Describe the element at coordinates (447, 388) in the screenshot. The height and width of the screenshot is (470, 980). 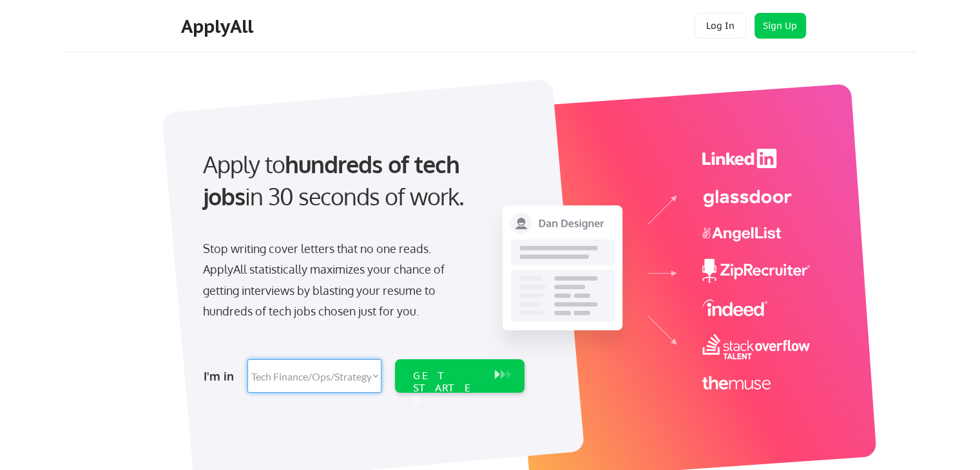
I see `div: GET STARTED` at that location.